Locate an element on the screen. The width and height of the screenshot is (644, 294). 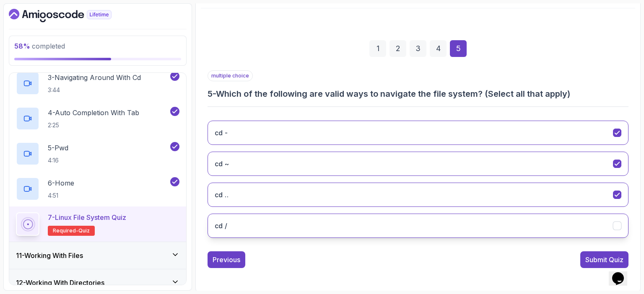
h3: 12 - Working With Directories is located at coordinates (60, 283).